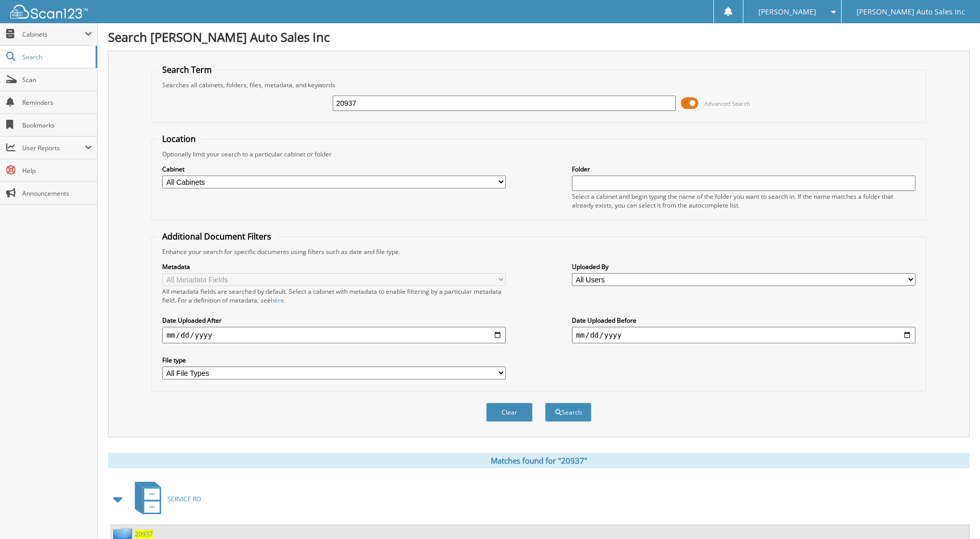 The height and width of the screenshot is (539, 980). Describe the element at coordinates (726, 104) in the screenshot. I see `span: Advanced Search` at that location.